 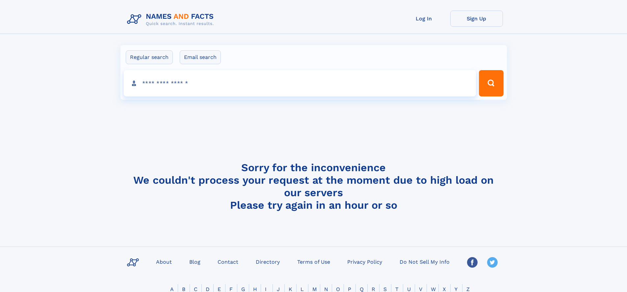 What do you see at coordinates (200, 57) in the screenshot?
I see `label: Email search` at bounding box center [200, 57].